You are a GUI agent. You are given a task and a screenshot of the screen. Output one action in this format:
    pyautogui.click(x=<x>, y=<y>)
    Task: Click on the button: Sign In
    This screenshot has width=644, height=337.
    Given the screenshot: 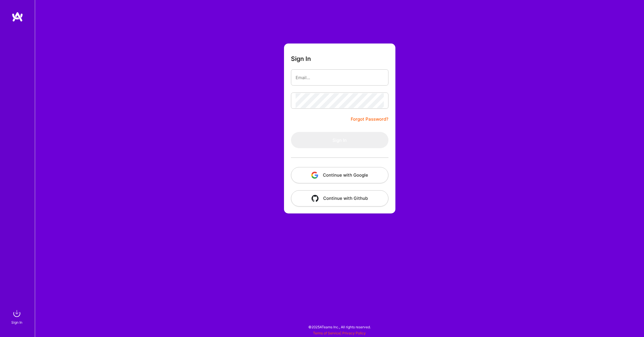 What is the action you would take?
    pyautogui.click(x=340, y=140)
    